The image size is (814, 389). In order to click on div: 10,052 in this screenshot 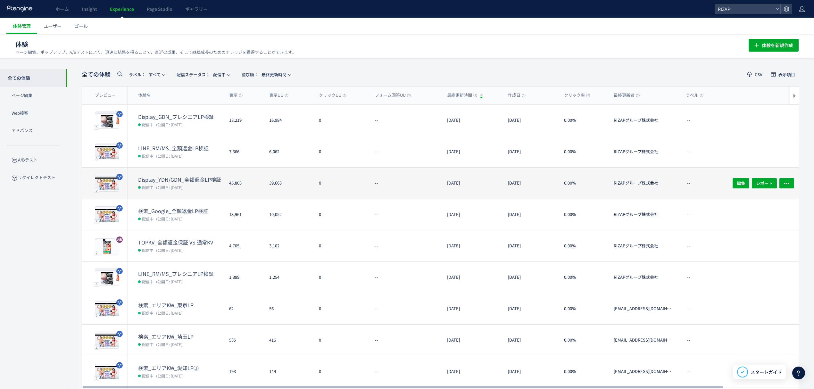, I will do `click(289, 214)`.